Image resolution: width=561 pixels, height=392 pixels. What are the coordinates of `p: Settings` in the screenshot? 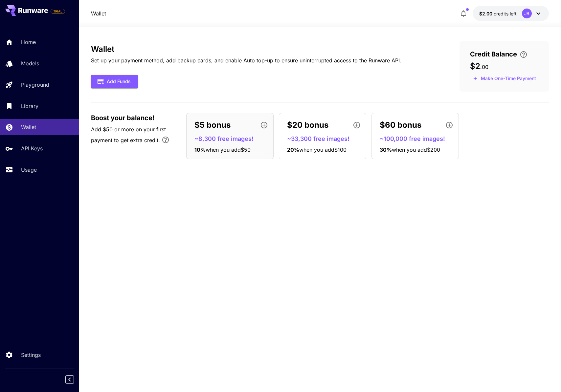 It's located at (31, 355).